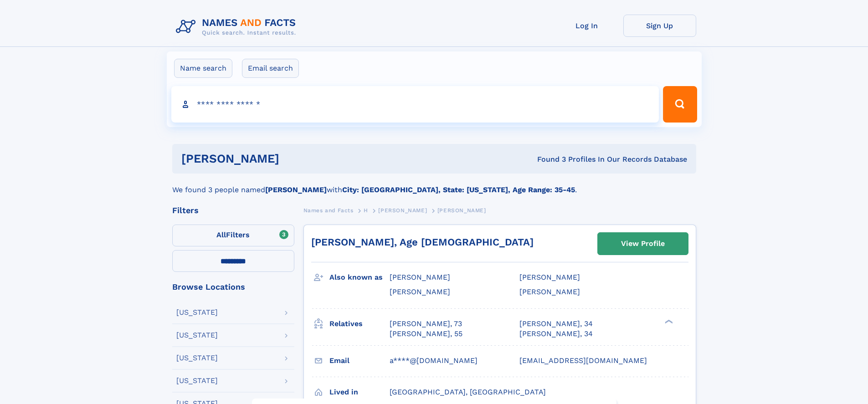 Image resolution: width=868 pixels, height=404 pixels. I want to click on label: Filters, so click(233, 235).